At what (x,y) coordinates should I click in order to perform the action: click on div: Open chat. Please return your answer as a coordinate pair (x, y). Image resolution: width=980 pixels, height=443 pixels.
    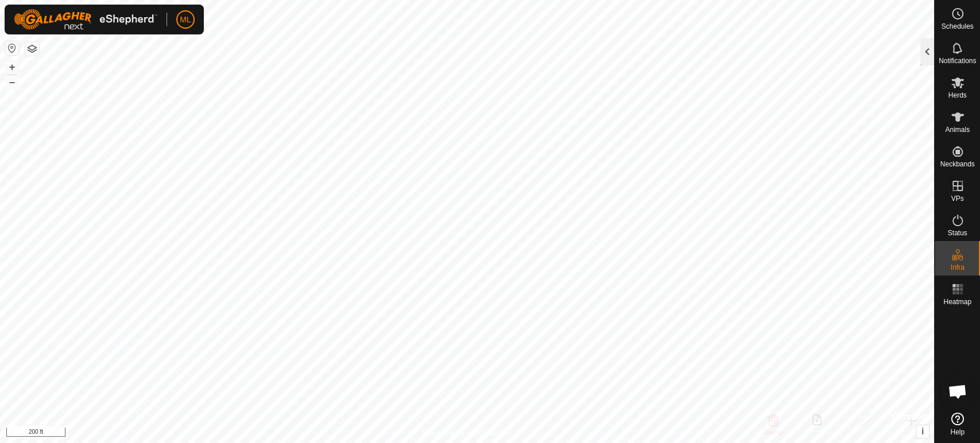
    Looking at the image, I should click on (958, 391).